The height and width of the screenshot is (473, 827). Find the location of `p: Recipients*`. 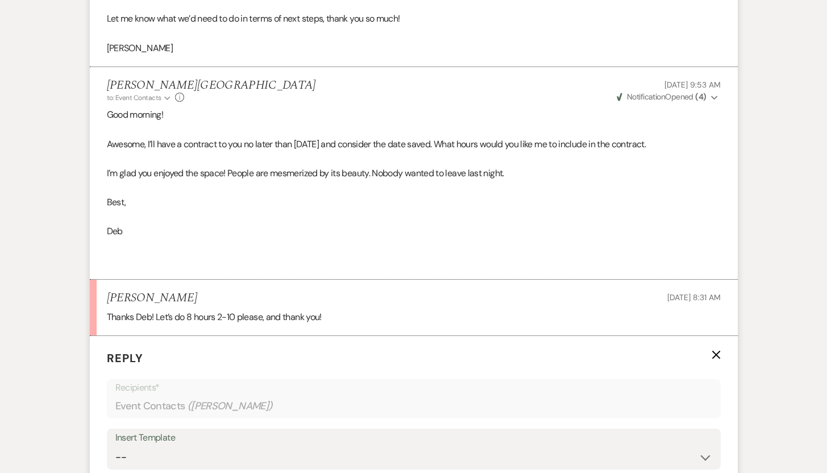

p: Recipients* is located at coordinates (414, 388).